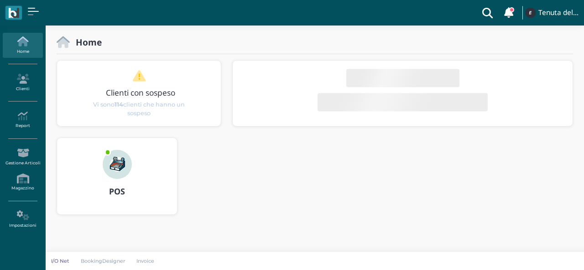 This screenshot has height=270, width=584. What do you see at coordinates (22, 83) in the screenshot?
I see `a: Clienti` at bounding box center [22, 83].